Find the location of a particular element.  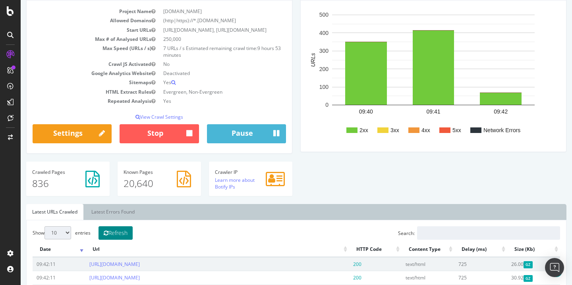

td: 26.00 is located at coordinates (513, 264).